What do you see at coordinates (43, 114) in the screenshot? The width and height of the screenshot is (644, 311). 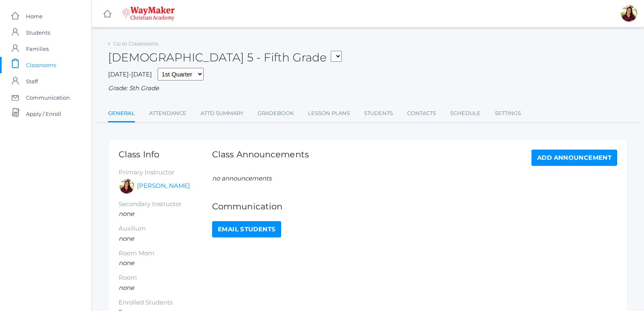 I see `span: Apply / Enroll` at bounding box center [43, 114].